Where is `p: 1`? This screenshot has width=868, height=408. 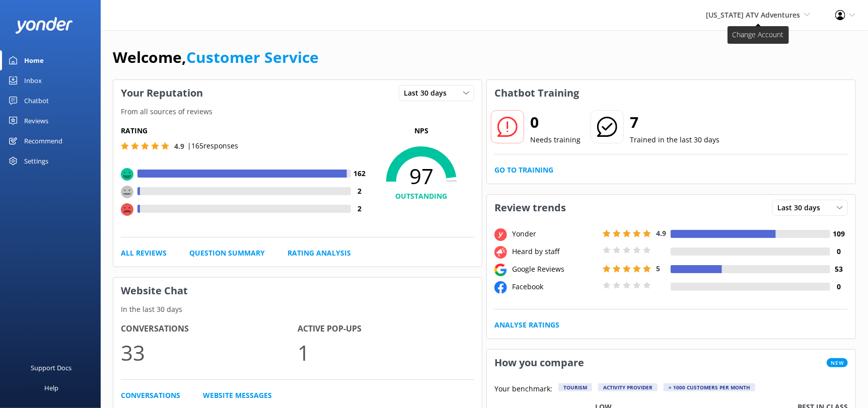 p: 1 is located at coordinates (385, 352).